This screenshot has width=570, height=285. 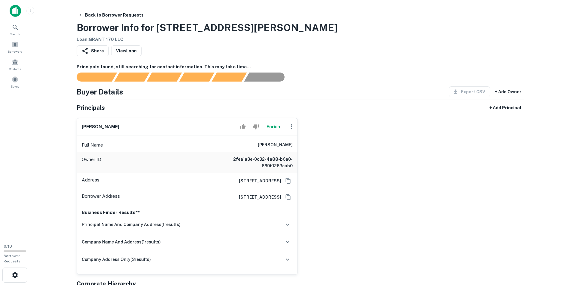 What do you see at coordinates (268, 77) in the screenshot?
I see `div: AI fulfillment process complete.` at bounding box center [268, 77].